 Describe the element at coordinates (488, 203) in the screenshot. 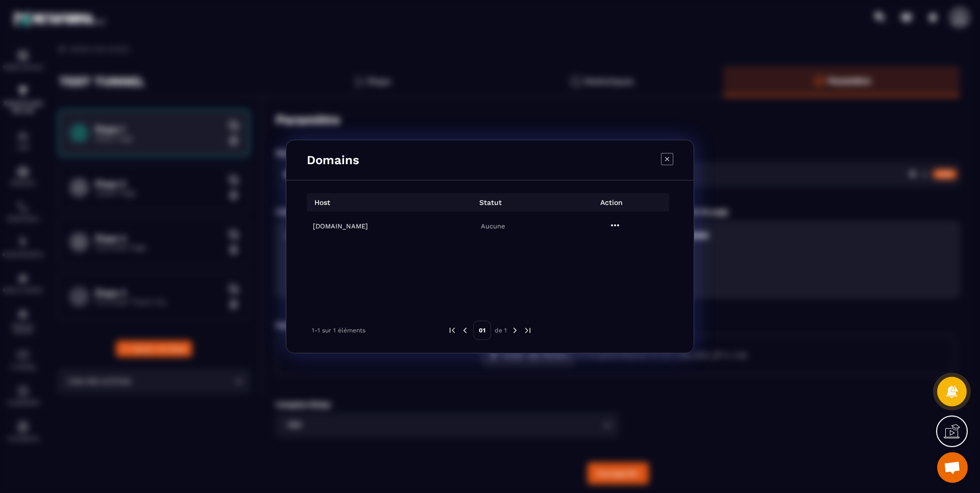

I see `p: Statut` at that location.